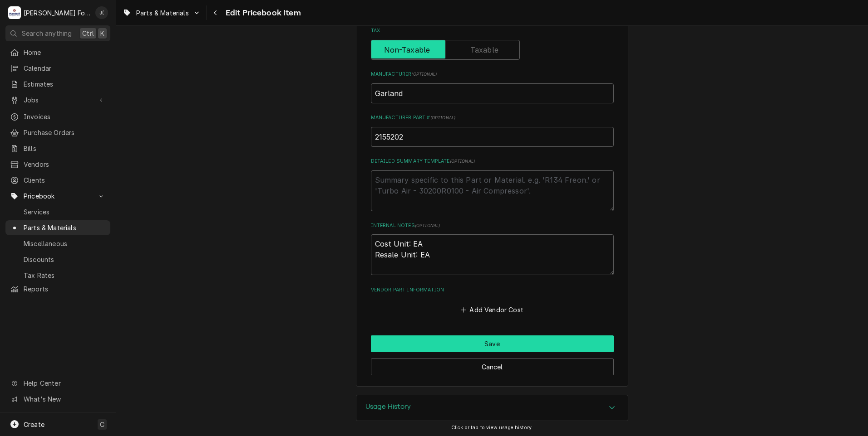 The image size is (868, 436). Describe the element at coordinates (492, 344) in the screenshot. I see `button: Save` at that location.